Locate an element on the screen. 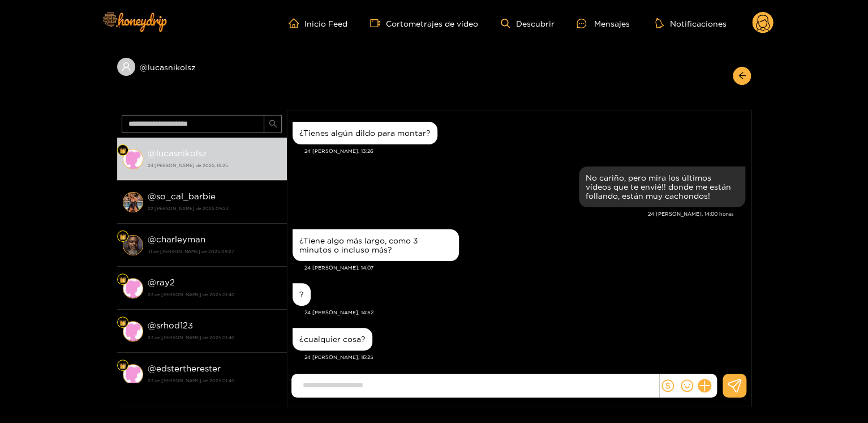 This screenshot has height=423, width=868. button: dólar is located at coordinates (668, 385).